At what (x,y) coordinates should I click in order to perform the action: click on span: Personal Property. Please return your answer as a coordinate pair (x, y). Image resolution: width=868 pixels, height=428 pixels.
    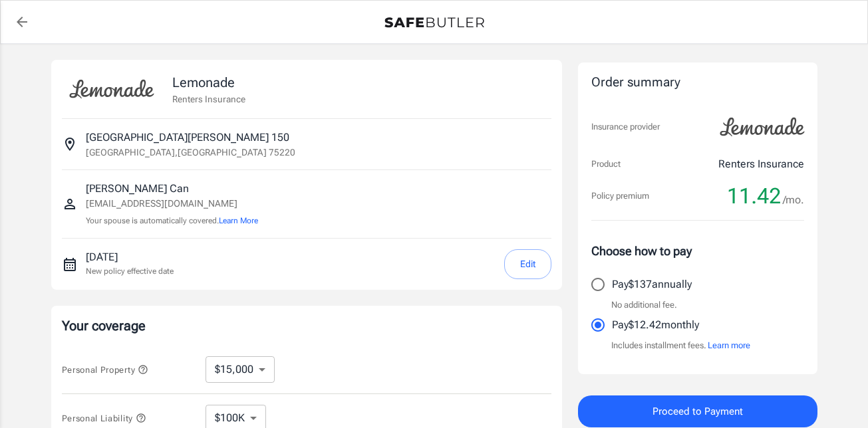
    Looking at the image, I should click on (105, 369).